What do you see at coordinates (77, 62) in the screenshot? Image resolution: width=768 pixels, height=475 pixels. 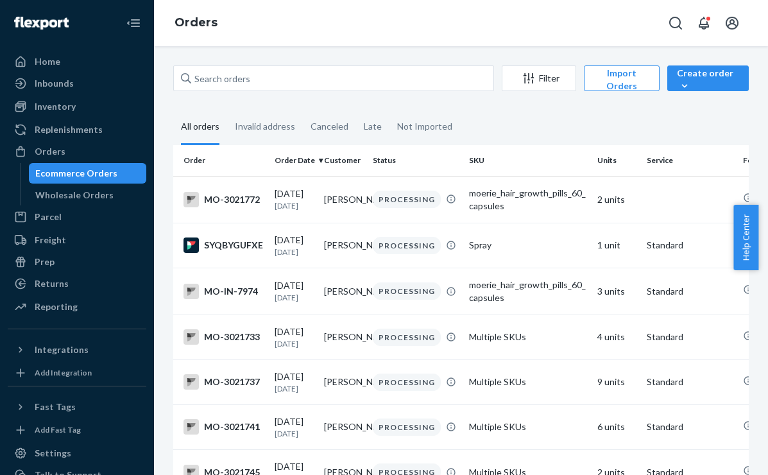 I see `a: Home` at bounding box center [77, 62].